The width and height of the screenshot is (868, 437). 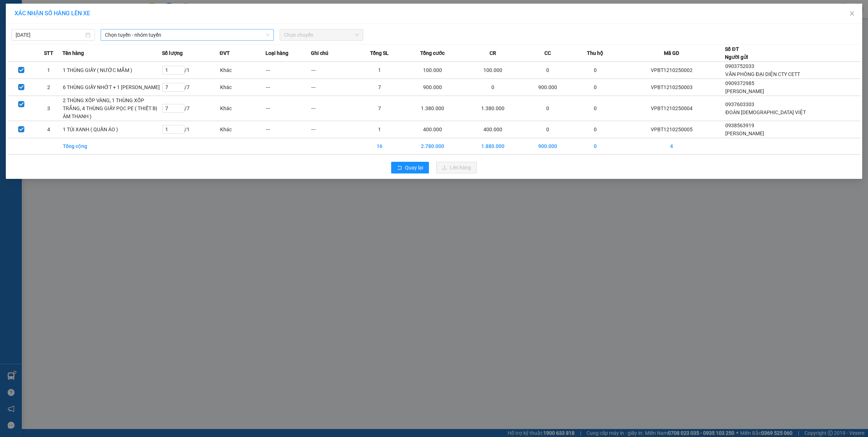 What do you see at coordinates (49, 87) in the screenshot?
I see `td: 2` at bounding box center [49, 87].